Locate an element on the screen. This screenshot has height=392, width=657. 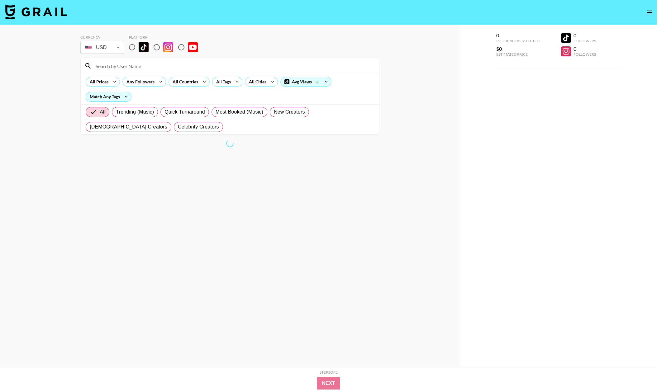
button: open drawer is located at coordinates (649, 12).